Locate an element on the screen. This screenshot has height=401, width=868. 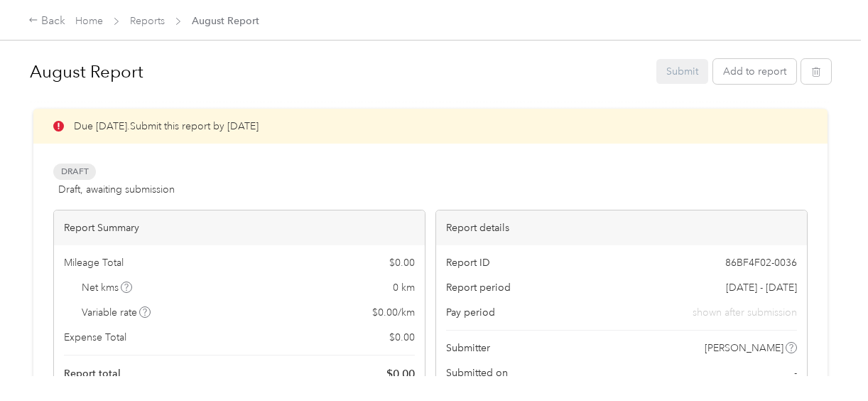
div: Back is located at coordinates (47, 21).